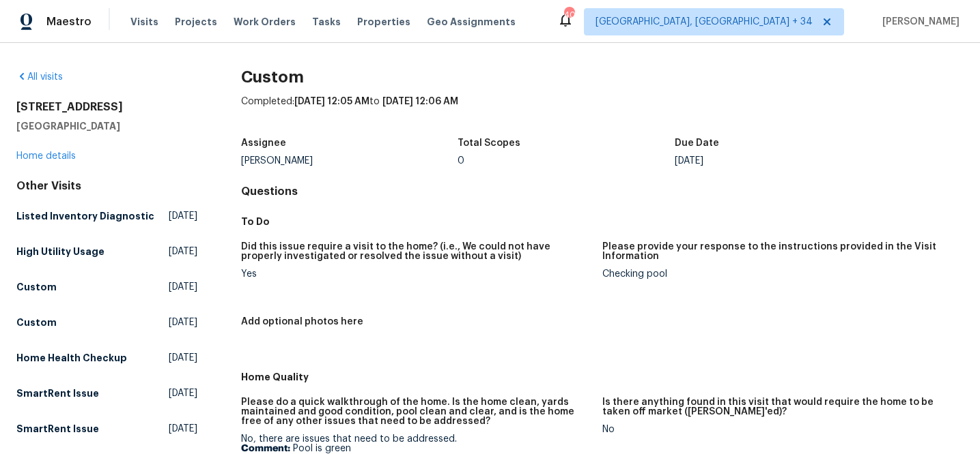 Image resolution: width=980 pixels, height=454 pixels. I want to click on h5: Listed Inventory Diagnostic, so click(85, 216).